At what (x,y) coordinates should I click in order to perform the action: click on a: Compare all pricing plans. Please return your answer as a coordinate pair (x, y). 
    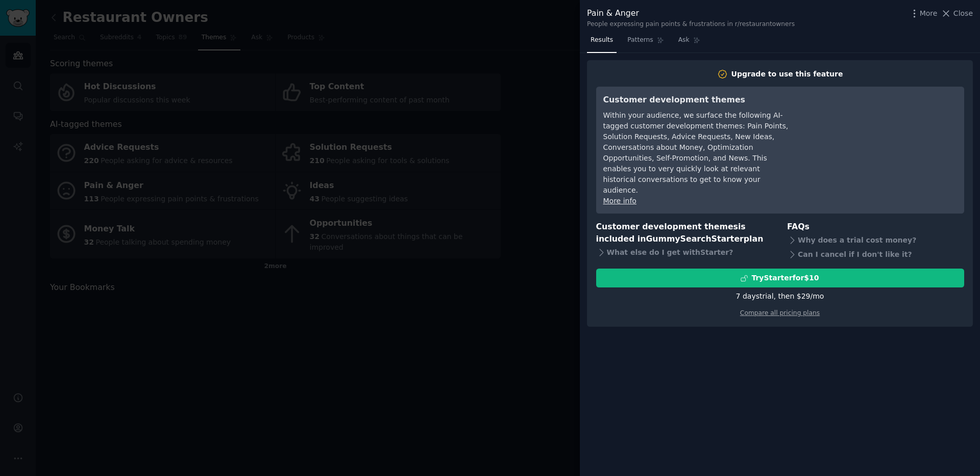
    Looking at the image, I should click on (780, 313).